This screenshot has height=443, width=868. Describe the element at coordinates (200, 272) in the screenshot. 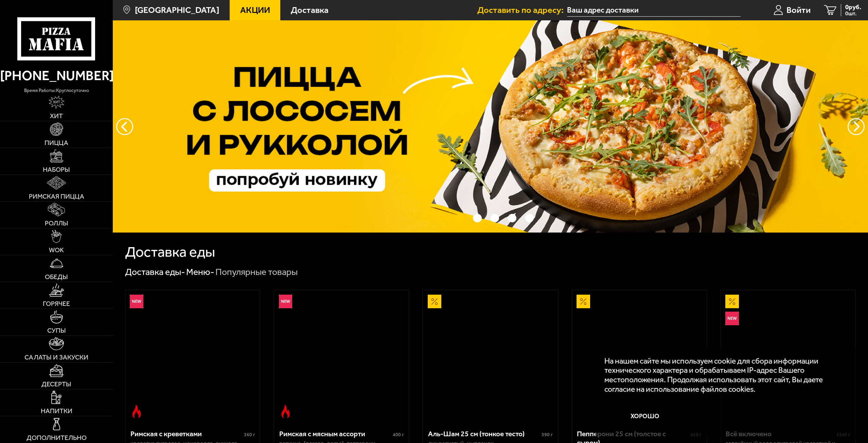

I see `a: Меню-` at that location.